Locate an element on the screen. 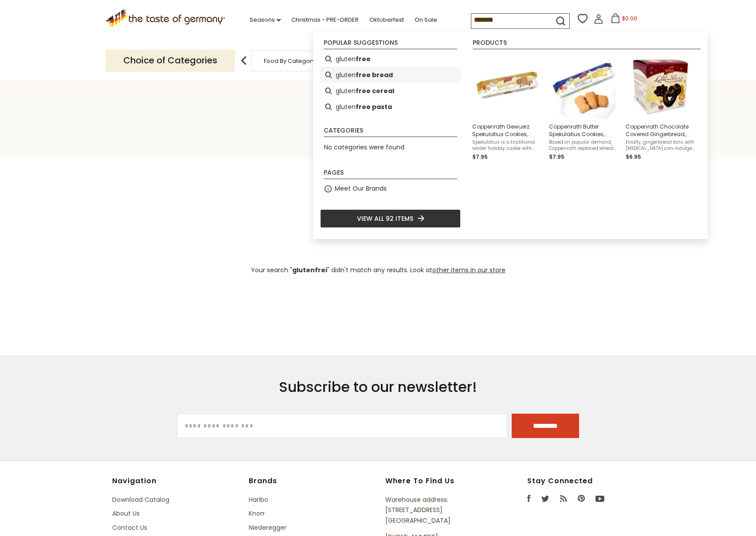 Image resolution: width=756 pixels, height=536 pixels. a: On Sale is located at coordinates (425, 20).